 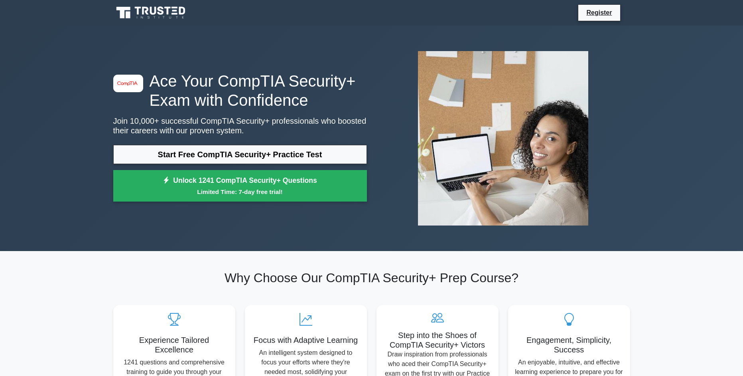 I want to click on h5: Engagement, Simplicity, Success, so click(x=569, y=344).